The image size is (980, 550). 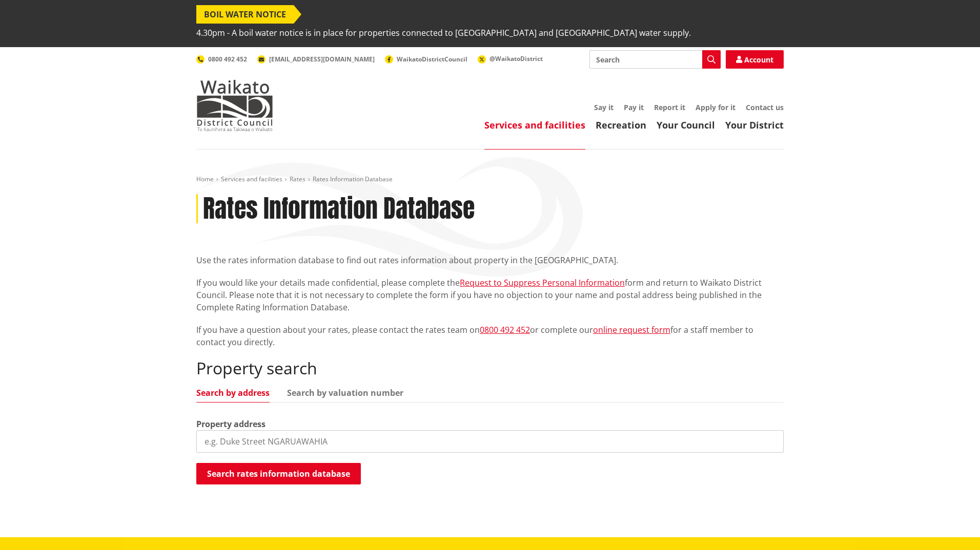 What do you see at coordinates (631, 329) in the screenshot?
I see `a: online request form` at bounding box center [631, 329].